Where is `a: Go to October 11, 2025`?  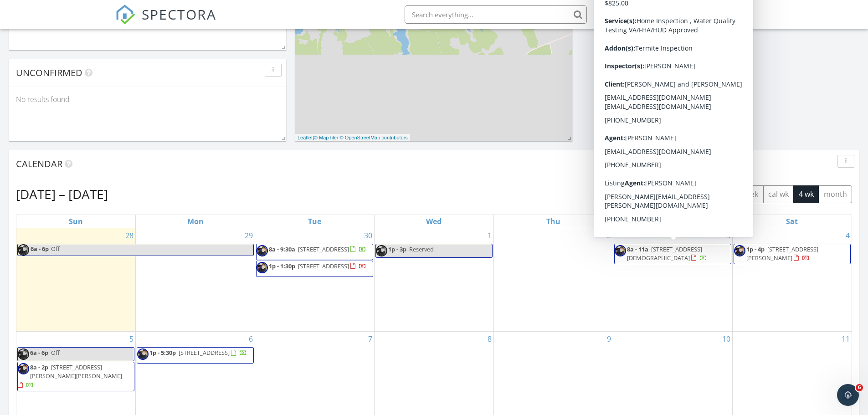 a: Go to October 11, 2025 is located at coordinates (845, 339).